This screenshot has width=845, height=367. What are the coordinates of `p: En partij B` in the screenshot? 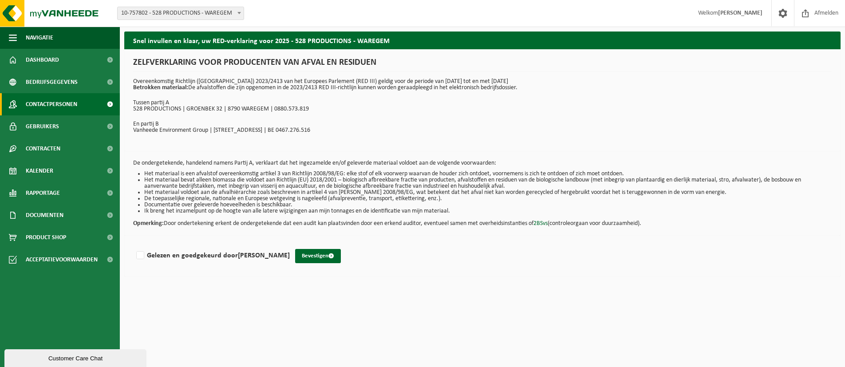 It's located at (483, 124).